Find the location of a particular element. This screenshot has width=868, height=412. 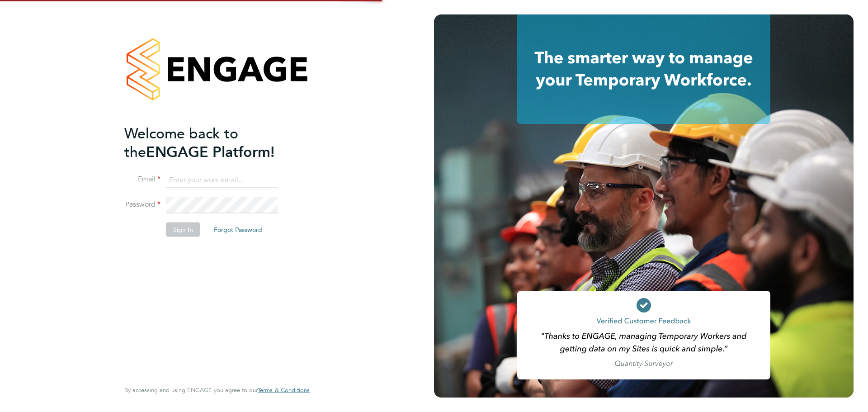

h2: ENGAGE Platform! is located at coordinates (212, 142).